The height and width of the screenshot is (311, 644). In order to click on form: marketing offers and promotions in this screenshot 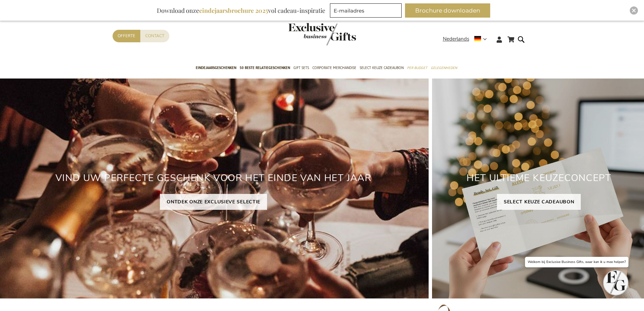, I will do `click(367, 12)`.